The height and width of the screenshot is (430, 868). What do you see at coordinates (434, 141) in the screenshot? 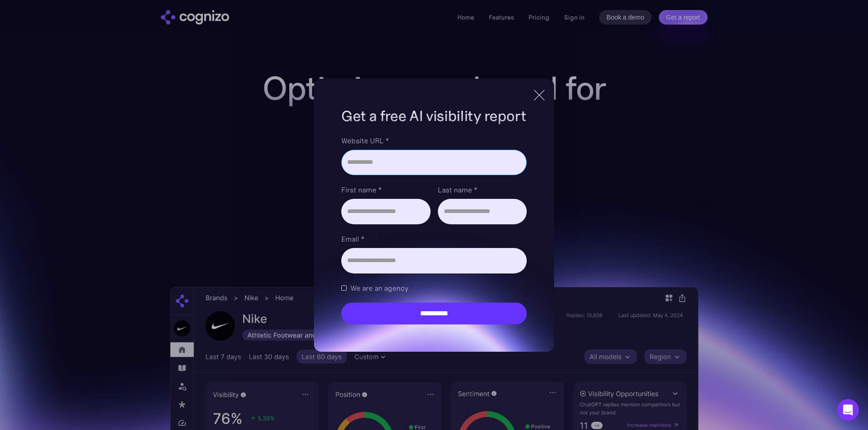
I see `label: Website URL *` at bounding box center [434, 141].